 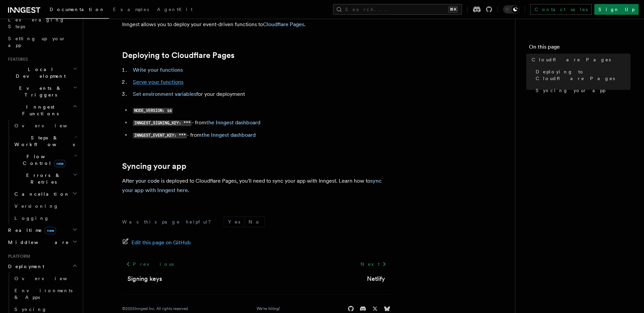 What do you see at coordinates (131, 9) in the screenshot?
I see `span: Examples` at bounding box center [131, 9].